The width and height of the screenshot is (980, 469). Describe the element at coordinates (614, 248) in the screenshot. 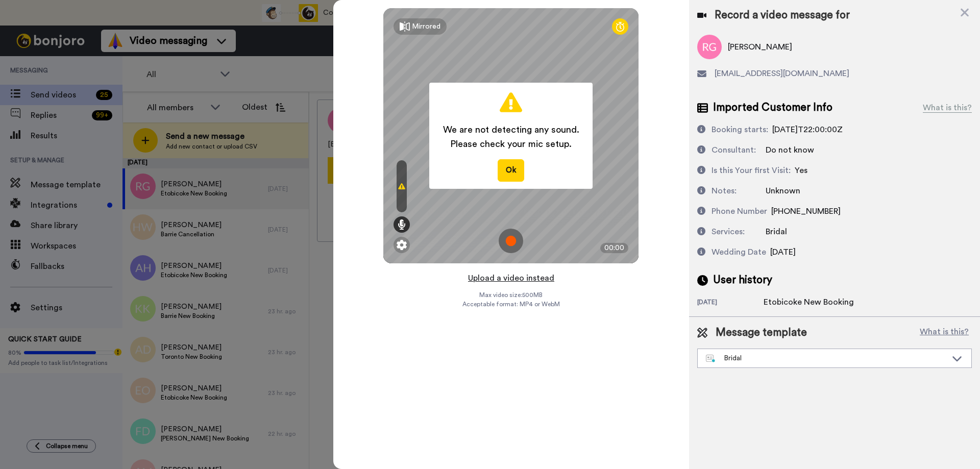

I see `div: 00:00` at that location.